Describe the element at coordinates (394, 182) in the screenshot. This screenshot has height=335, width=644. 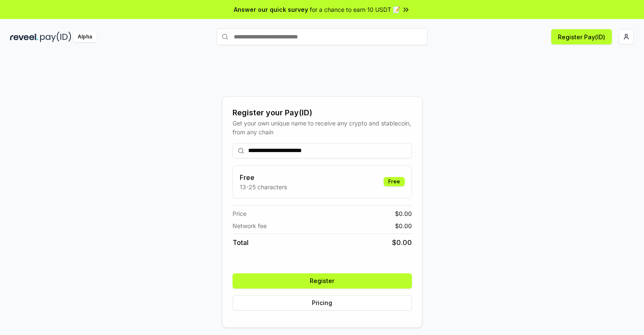
I see `div: Free` at that location.